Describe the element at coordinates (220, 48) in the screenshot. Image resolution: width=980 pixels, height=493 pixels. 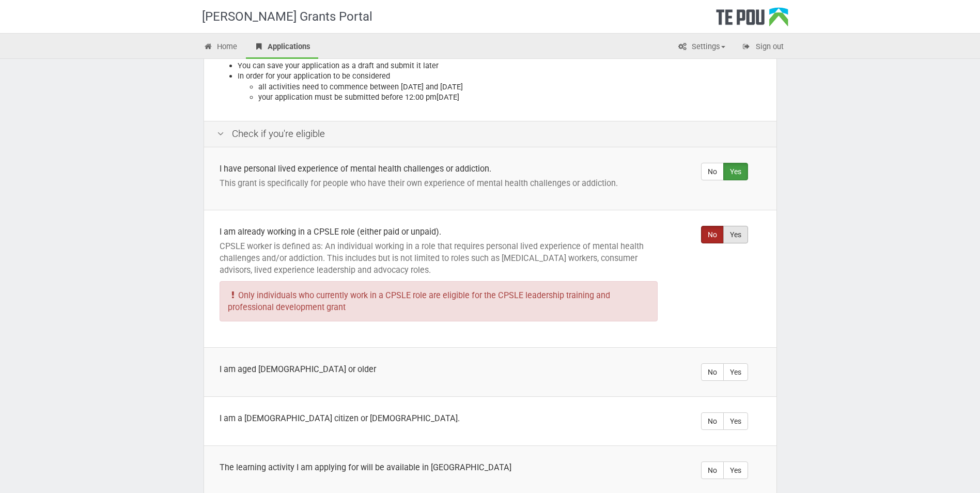
I see `a: Home` at that location.